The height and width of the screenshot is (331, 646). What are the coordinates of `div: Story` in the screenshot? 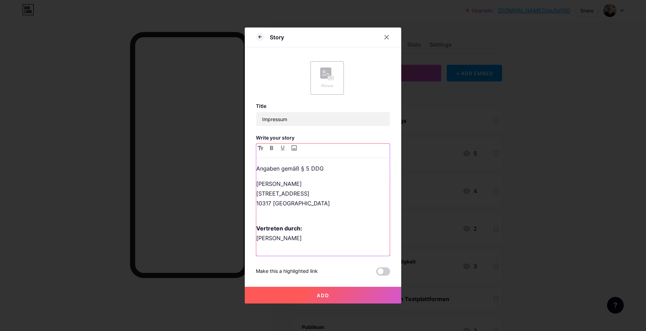 It's located at (277, 37).